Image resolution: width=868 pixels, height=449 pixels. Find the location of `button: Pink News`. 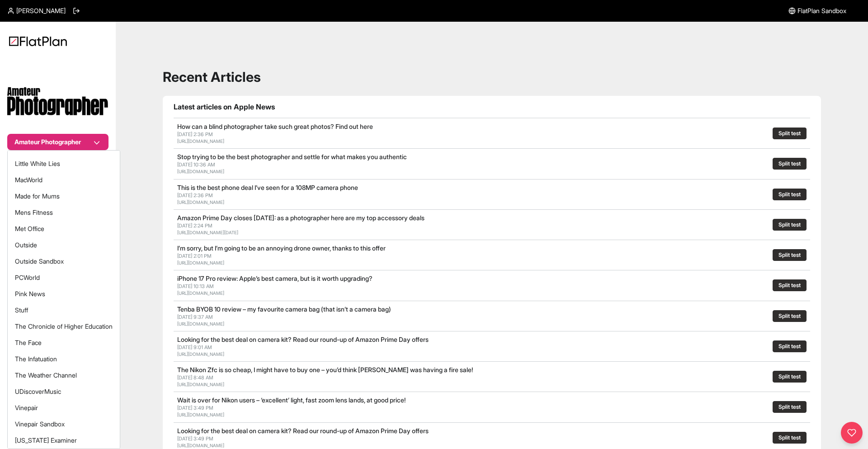

button: Pink News is located at coordinates (64, 294).